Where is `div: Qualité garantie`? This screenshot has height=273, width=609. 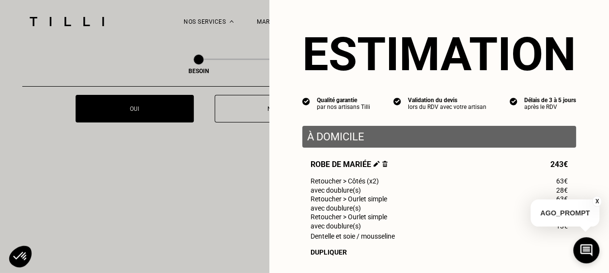 div: Qualité garantie is located at coordinates (343, 100).